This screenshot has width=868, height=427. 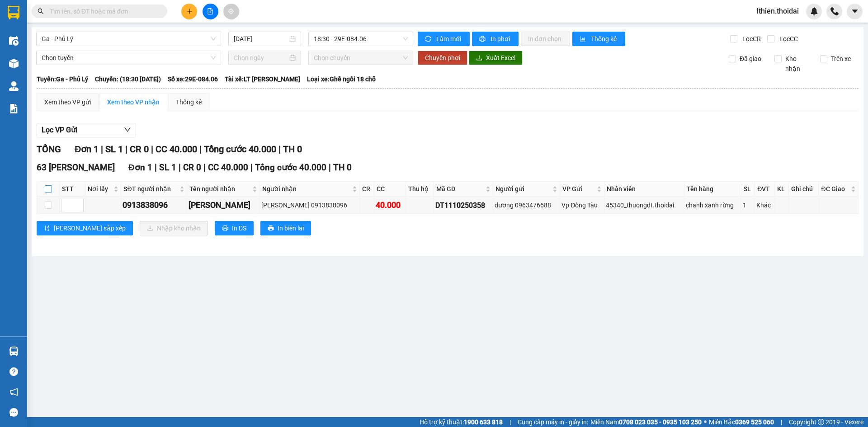 What do you see at coordinates (99, 189) in the screenshot?
I see `span: Nơi lấy` at bounding box center [99, 189].